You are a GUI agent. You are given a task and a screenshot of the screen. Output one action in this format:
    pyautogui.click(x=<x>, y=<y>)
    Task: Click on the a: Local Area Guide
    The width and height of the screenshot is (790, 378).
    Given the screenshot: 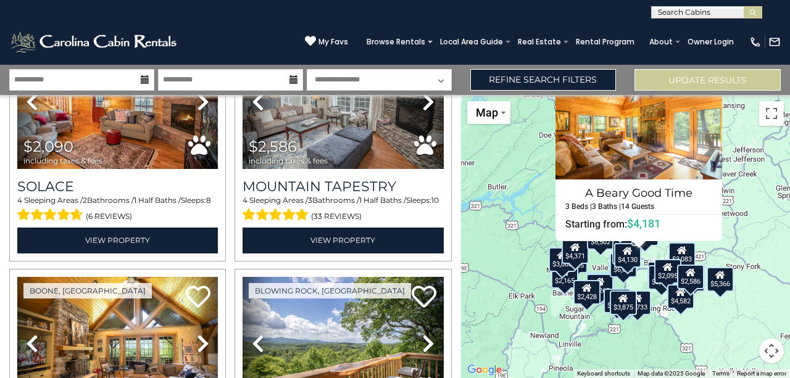 What is the action you would take?
    pyautogui.click(x=471, y=42)
    